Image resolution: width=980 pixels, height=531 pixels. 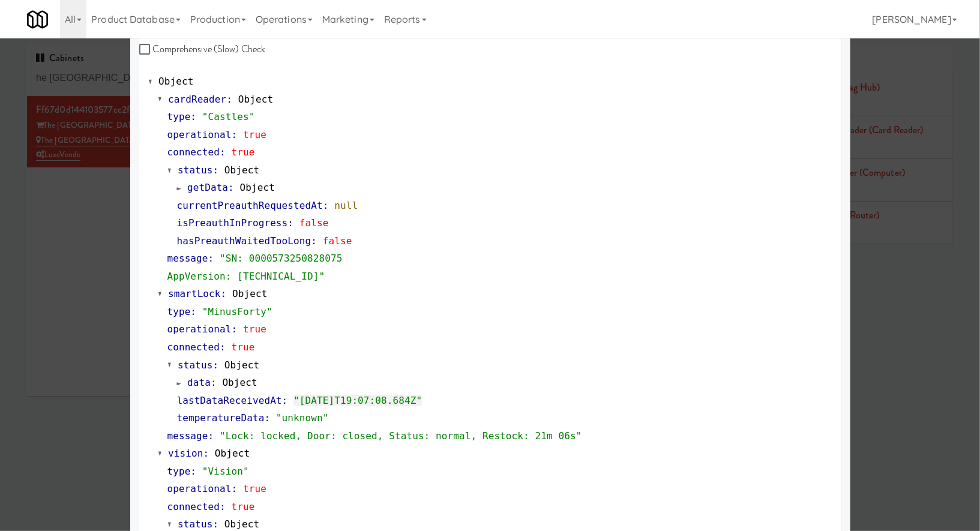 I want to click on span: getData, so click(x=208, y=187).